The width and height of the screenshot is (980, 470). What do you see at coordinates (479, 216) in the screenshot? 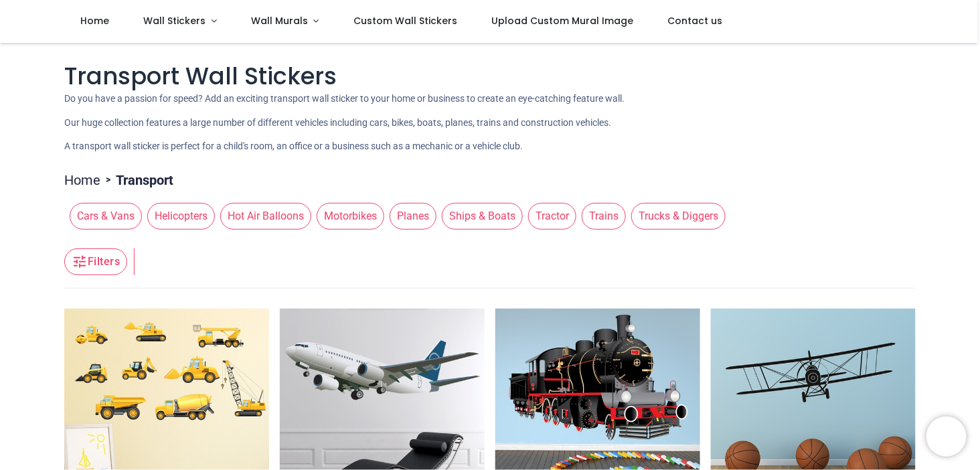
I see `button: Ships & Boats` at bounding box center [479, 216].